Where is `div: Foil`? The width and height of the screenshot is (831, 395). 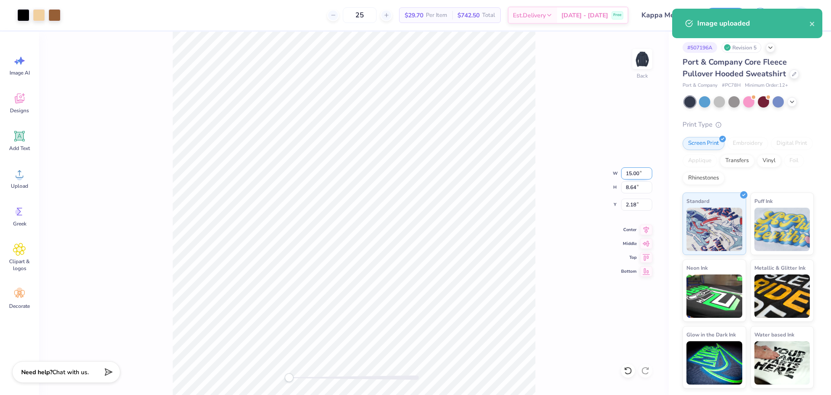
div: Foil is located at coordinates (794, 161).